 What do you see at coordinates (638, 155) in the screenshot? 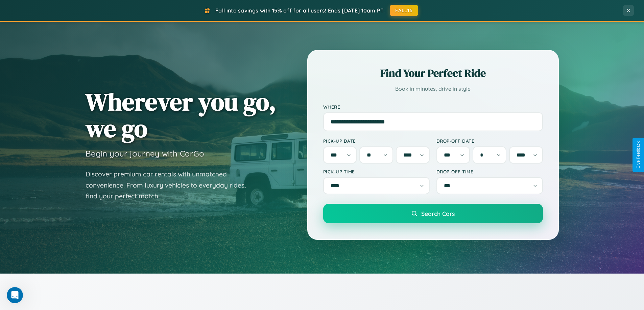
I see `div: Give Feedback` at bounding box center [638, 155].